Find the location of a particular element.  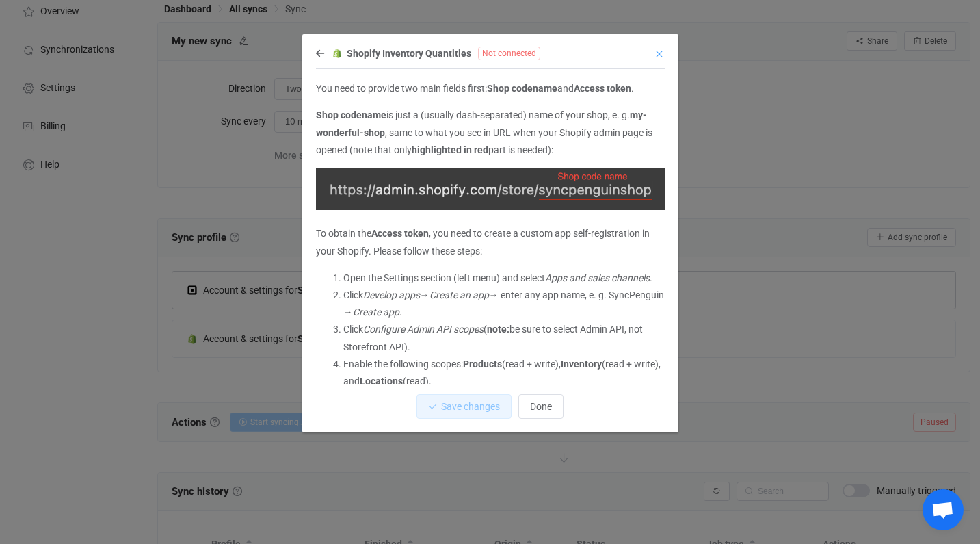

li: Click ( be sure to select Admin API, not Storefront API). is located at coordinates (504, 338).